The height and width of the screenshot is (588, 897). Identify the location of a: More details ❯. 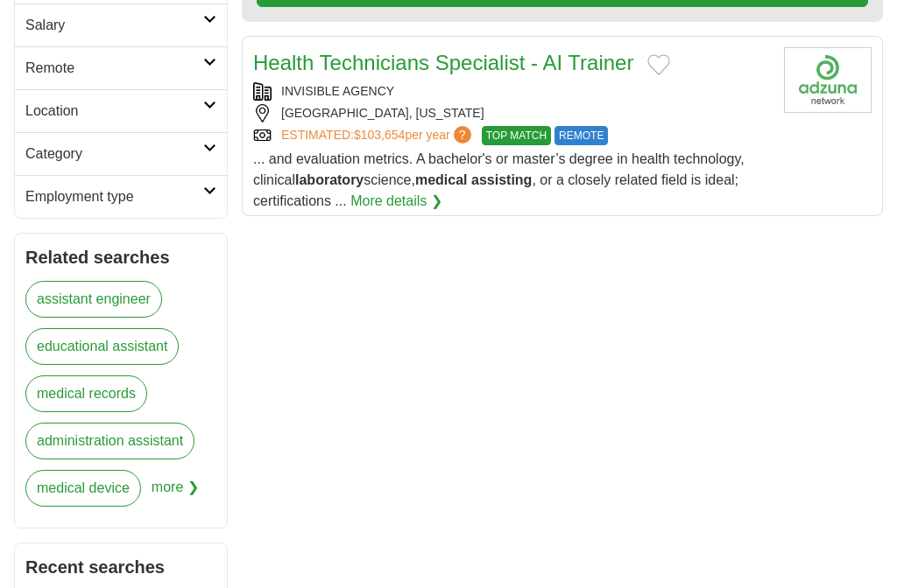
(396, 201).